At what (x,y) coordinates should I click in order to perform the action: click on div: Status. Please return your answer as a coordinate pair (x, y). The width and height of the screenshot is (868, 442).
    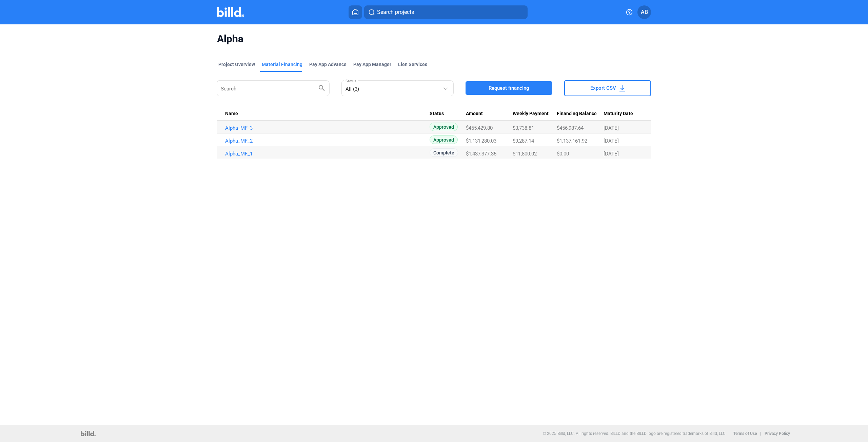
    Looking at the image, I should click on (448, 114).